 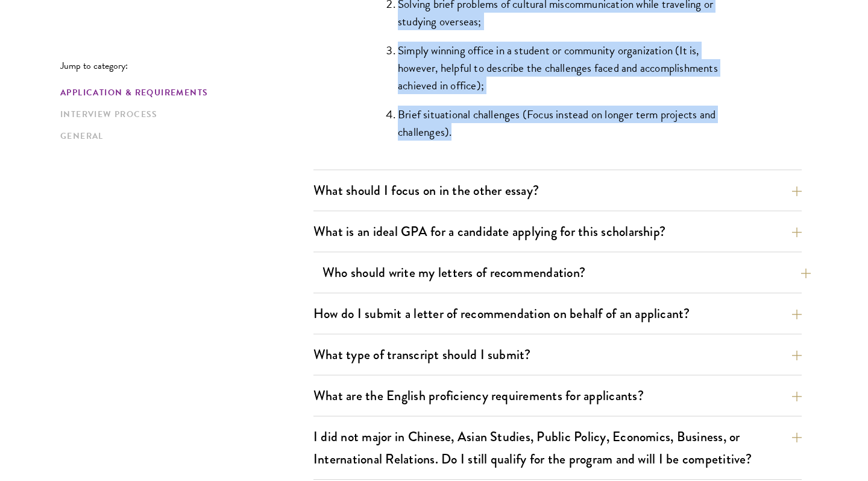 What do you see at coordinates (564, 123) in the screenshot?
I see `li: Brief situational challenges (Focus instead on longer term projects and challenges).` at bounding box center [564, 123].